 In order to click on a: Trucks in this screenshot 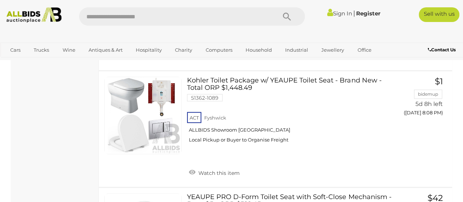, I will do `click(41, 50)`.